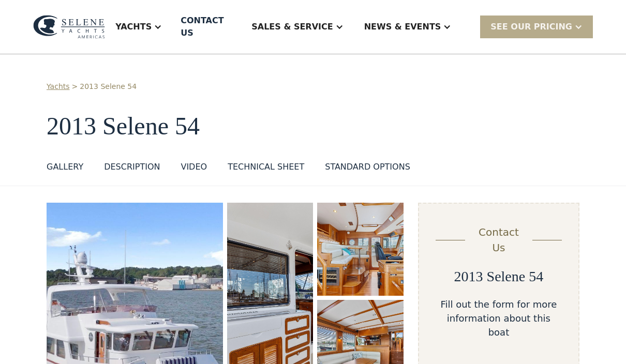  What do you see at coordinates (266, 167) in the screenshot?
I see `div: TECHNICAL SHEET` at bounding box center [266, 167].